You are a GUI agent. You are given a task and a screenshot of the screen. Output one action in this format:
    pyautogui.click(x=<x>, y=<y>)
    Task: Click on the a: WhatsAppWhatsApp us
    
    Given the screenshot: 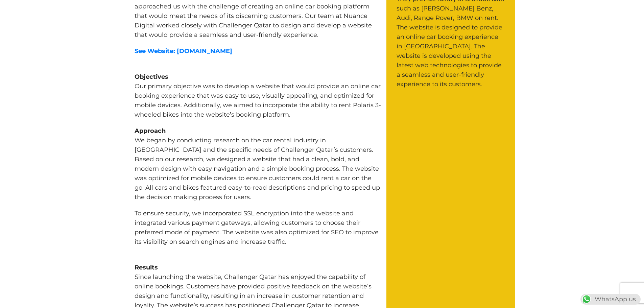 What is the action you would take?
    pyautogui.click(x=611, y=299)
    